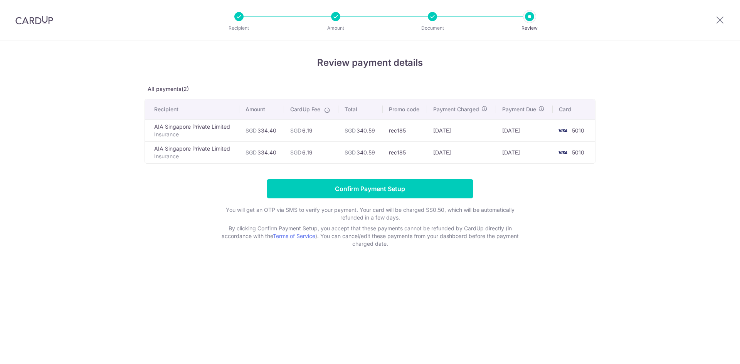  Describe the element at coordinates (336, 28) in the screenshot. I see `p: Amount` at that location.